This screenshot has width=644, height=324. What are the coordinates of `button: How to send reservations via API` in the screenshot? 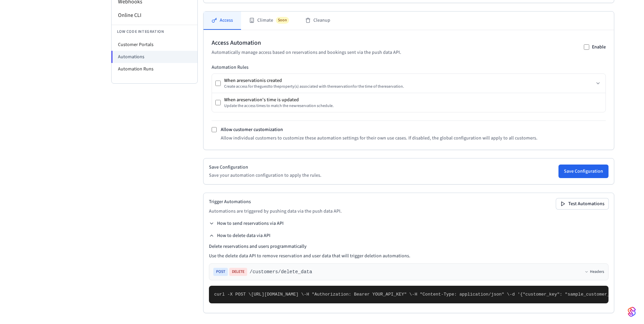 It's located at (246, 223).